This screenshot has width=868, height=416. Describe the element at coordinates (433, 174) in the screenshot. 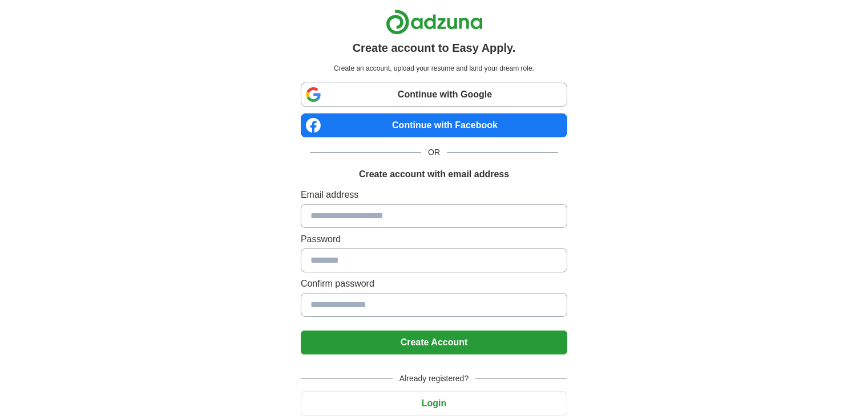

I see `h1: Create account with email address` at that location.